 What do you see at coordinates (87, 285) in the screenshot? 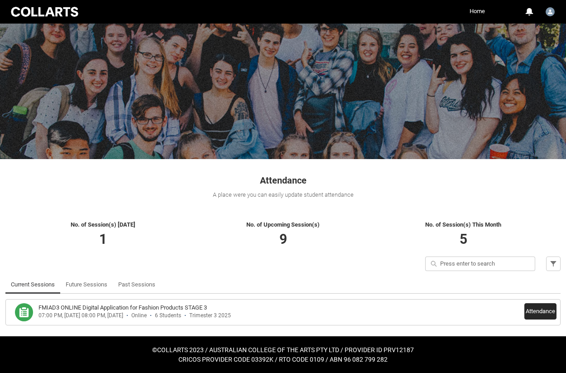
I see `li: Future Sessions` at bounding box center [87, 285].